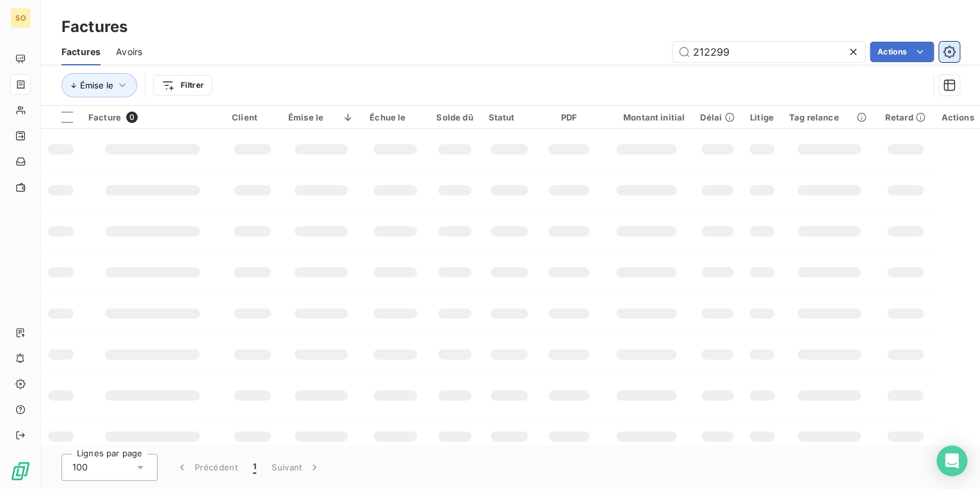 This screenshot has height=489, width=980. I want to click on div: Client, so click(252, 118).